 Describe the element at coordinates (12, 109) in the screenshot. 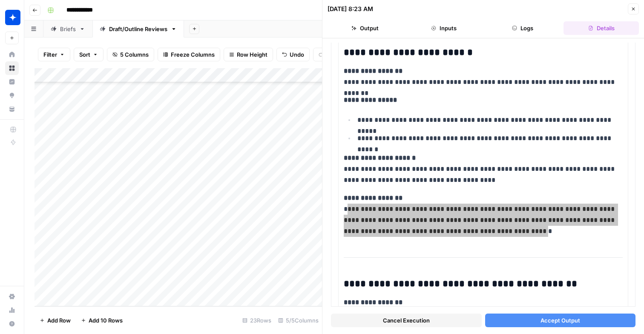

I see `a: Your Data` at that location.